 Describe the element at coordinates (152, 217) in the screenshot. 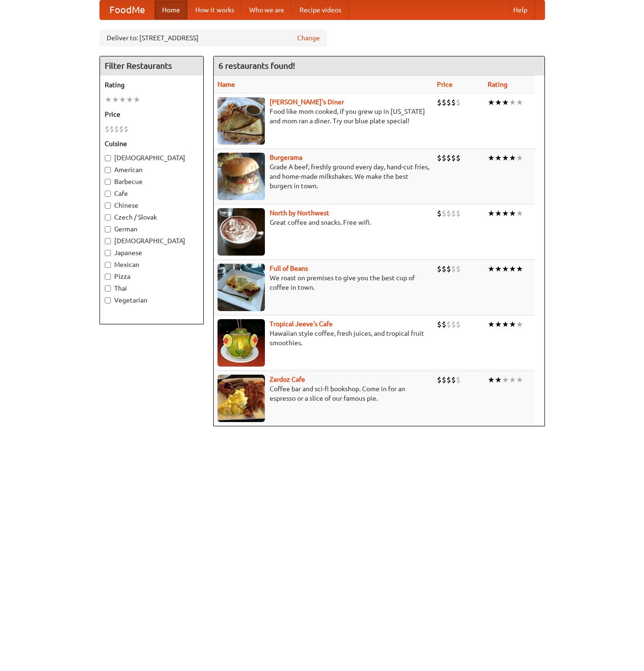

I see `label: Czech / Slovak` at that location.